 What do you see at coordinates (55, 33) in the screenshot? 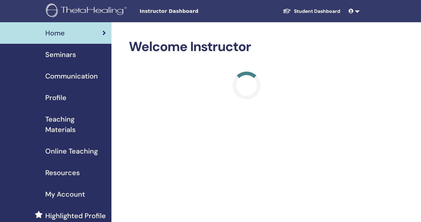
I see `span: Home` at bounding box center [55, 33].